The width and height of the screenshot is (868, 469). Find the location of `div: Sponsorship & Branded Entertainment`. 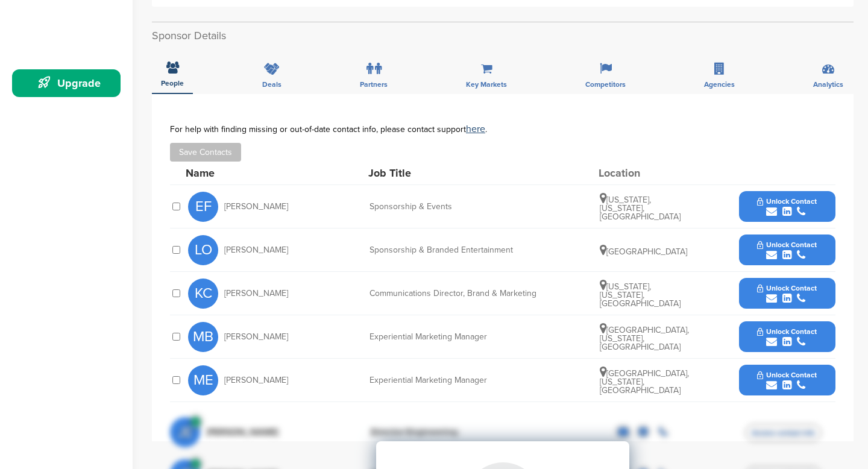

div: Sponsorship & Branded Entertainment is located at coordinates (460, 250).